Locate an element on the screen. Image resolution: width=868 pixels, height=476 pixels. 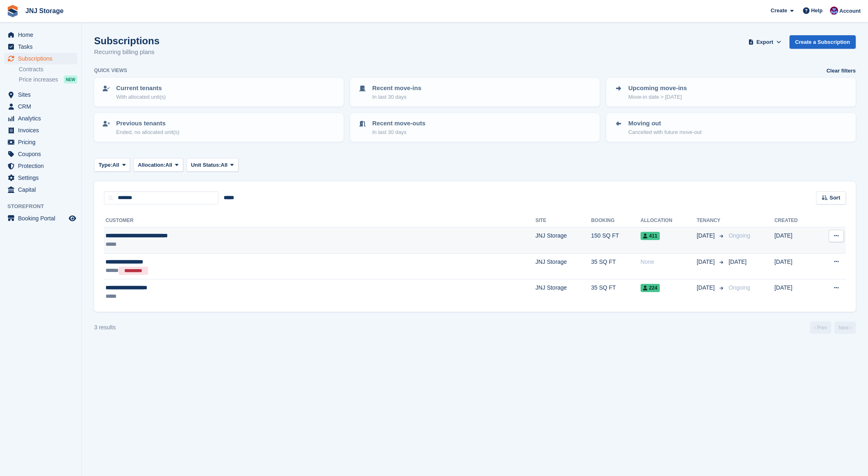
span: Type: is located at coordinates (106, 165).